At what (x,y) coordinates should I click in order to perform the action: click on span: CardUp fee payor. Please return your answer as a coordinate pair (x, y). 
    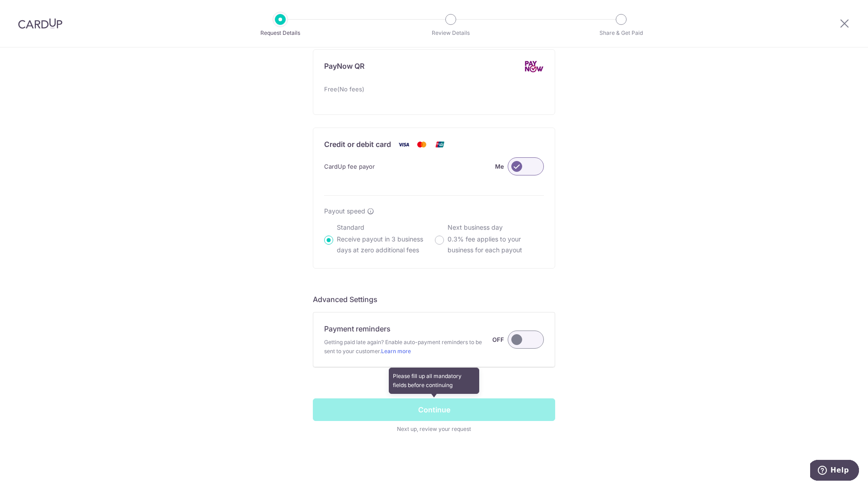
    Looking at the image, I should click on (349, 166).